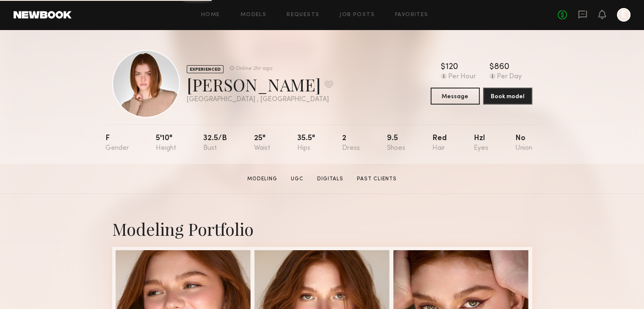  I want to click on div: Per Hour, so click(462, 77).